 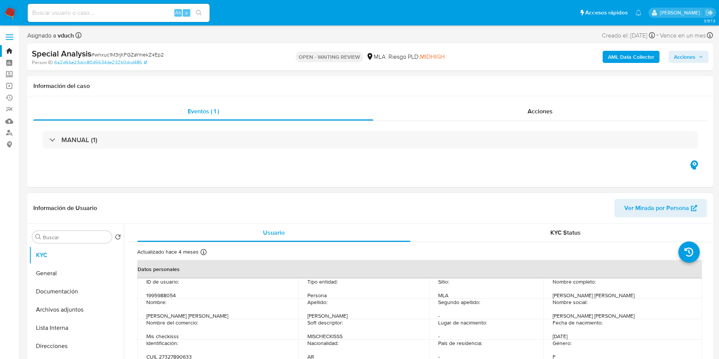 What do you see at coordinates (199, 13) in the screenshot?
I see `button: search-icon` at bounding box center [199, 13].